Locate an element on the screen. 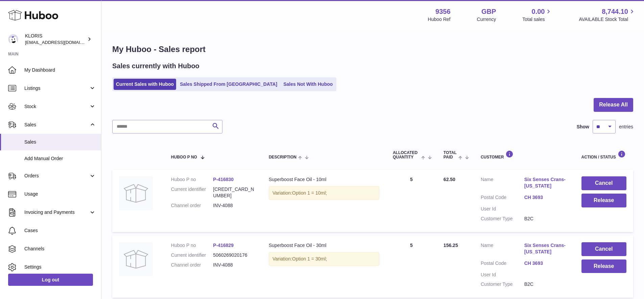 Image resolution: width=644 pixels, height=299 pixels. div: Action / Status is located at coordinates (603, 155).